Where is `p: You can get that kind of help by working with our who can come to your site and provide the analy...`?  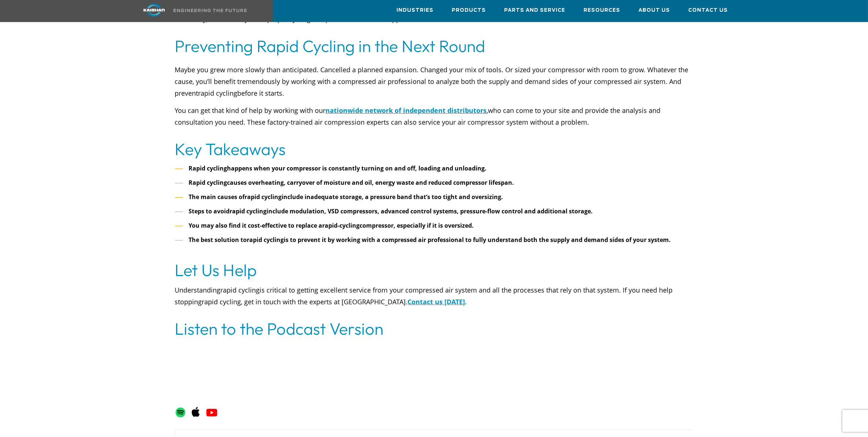
p: You can get that kind of help by working with our who can come to your site and provide the analy... is located at coordinates (435, 116).